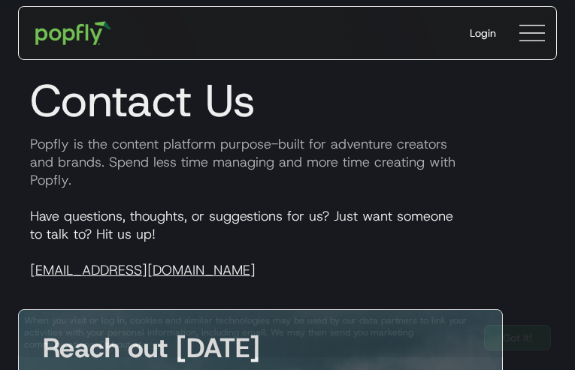  What do you see at coordinates (482, 33) in the screenshot?
I see `a: Login` at bounding box center [482, 33].